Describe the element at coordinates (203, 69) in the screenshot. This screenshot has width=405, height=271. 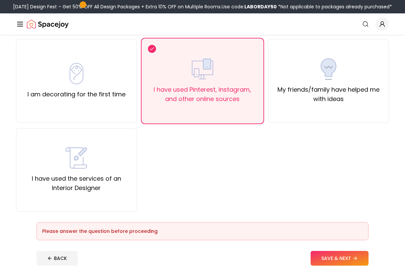
I see `img: I have used Pinterest, Instagram, and other online sources` at that location.